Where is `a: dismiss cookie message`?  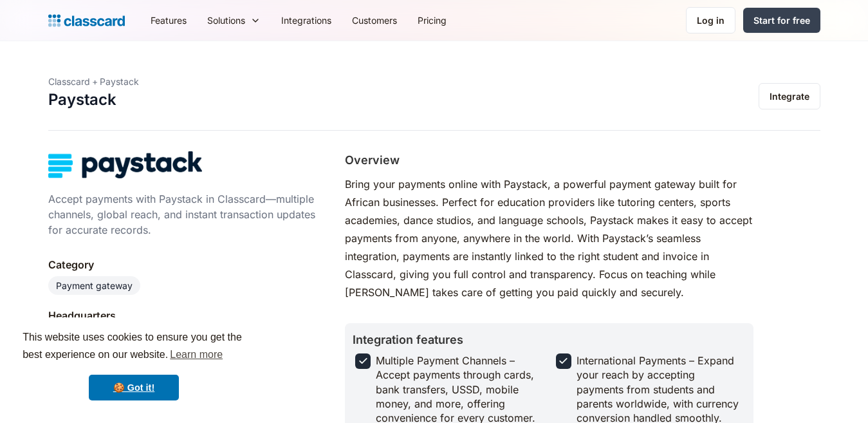
a: dismiss cookie message is located at coordinates (134, 388).